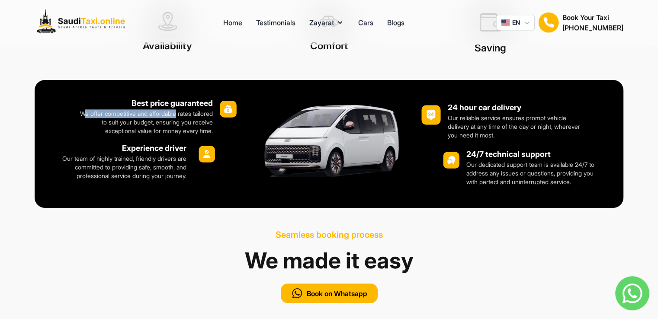  Describe the element at coordinates (329, 260) in the screenshot. I see `h1: We made it easy` at that location.